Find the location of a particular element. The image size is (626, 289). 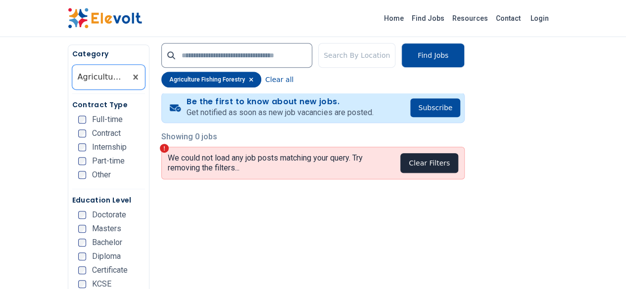

input: Doctorate is located at coordinates (82, 215).